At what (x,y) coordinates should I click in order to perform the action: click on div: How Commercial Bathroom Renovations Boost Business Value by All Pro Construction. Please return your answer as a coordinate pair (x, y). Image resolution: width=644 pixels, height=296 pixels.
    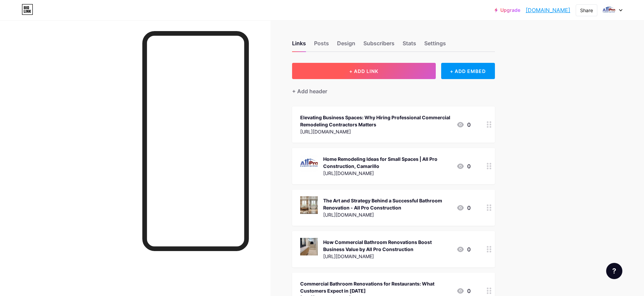
    Looking at the image, I should click on (387, 245).